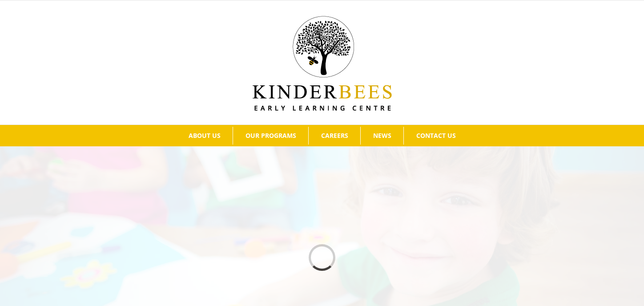  Describe the element at coordinates (436, 136) in the screenshot. I see `span: CONTACT US` at that location.